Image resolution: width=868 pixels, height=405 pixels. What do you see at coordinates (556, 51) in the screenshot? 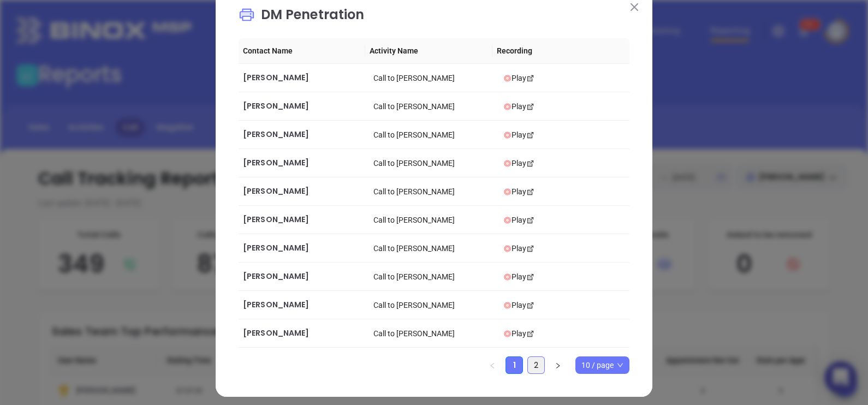
I see `th: Recording` at bounding box center [556, 51].